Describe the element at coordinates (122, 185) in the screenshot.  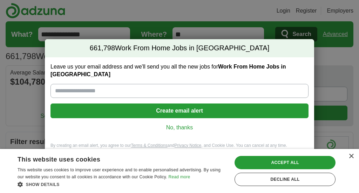
I see `div: Show details` at that location.